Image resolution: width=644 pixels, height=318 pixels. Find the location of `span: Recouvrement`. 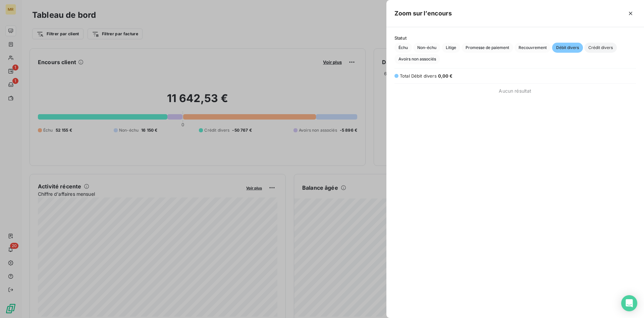

span: Recouvrement is located at coordinates (533, 48).